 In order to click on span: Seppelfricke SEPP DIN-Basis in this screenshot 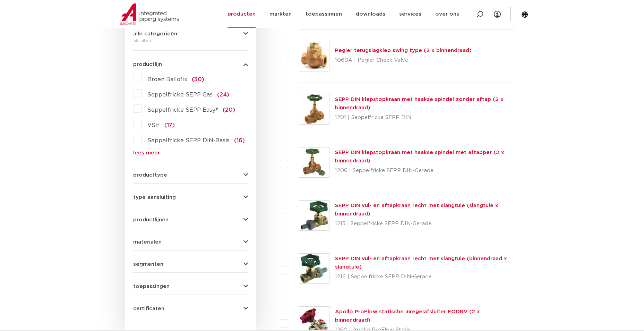, I will do `click(188, 140)`.